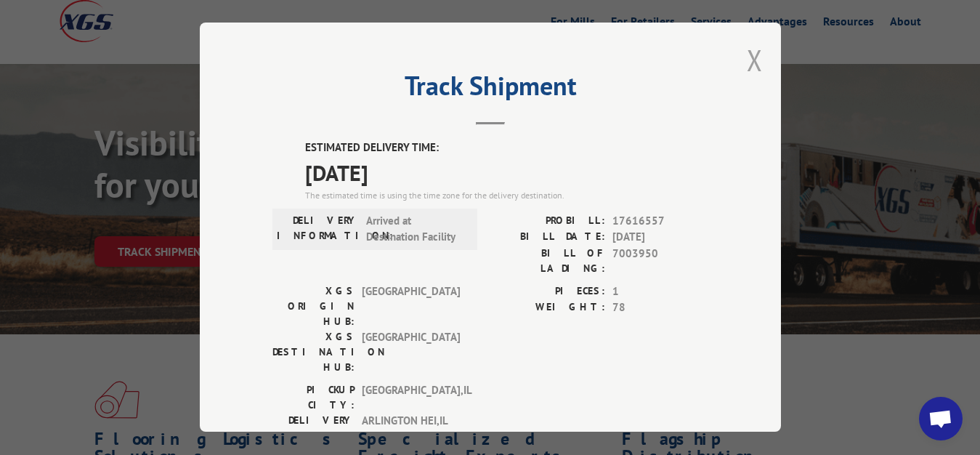 The height and width of the screenshot is (455, 980). Describe the element at coordinates (507, 148) in the screenshot. I see `label: ESTIMATED DELIVERY TIME:` at that location.